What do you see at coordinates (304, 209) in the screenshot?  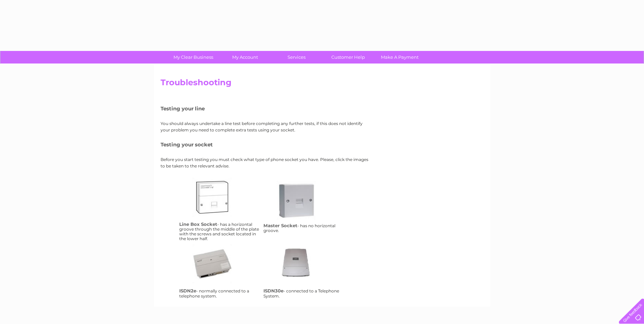 I see `td: - has no horizontal groove.` at bounding box center [304, 209].